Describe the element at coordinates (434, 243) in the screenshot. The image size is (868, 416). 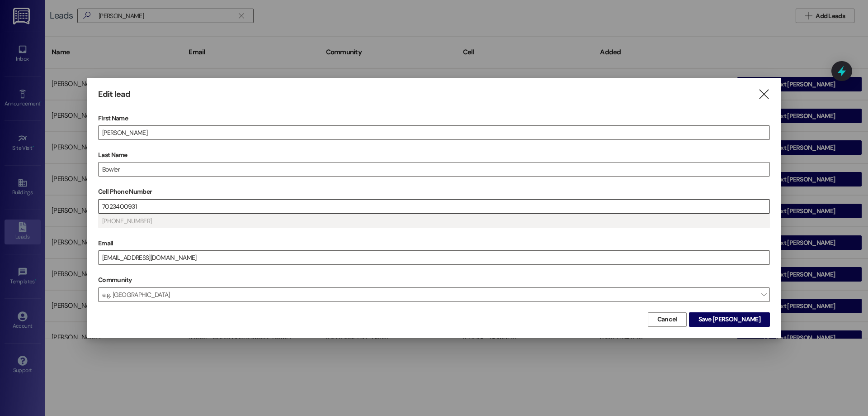
I see `label: Email` at that location.